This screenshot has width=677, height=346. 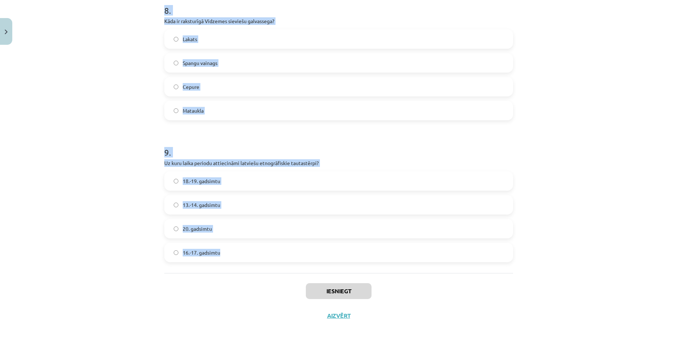 What do you see at coordinates (201, 252) in the screenshot?
I see `span: 16.-17. gadsimtu` at bounding box center [201, 252].